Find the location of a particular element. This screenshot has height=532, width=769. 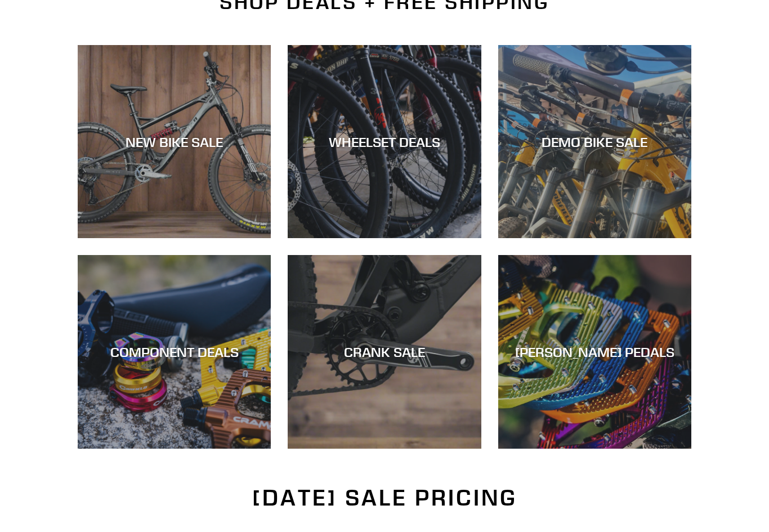

div: WHEELSET DEALS is located at coordinates (384, 142).